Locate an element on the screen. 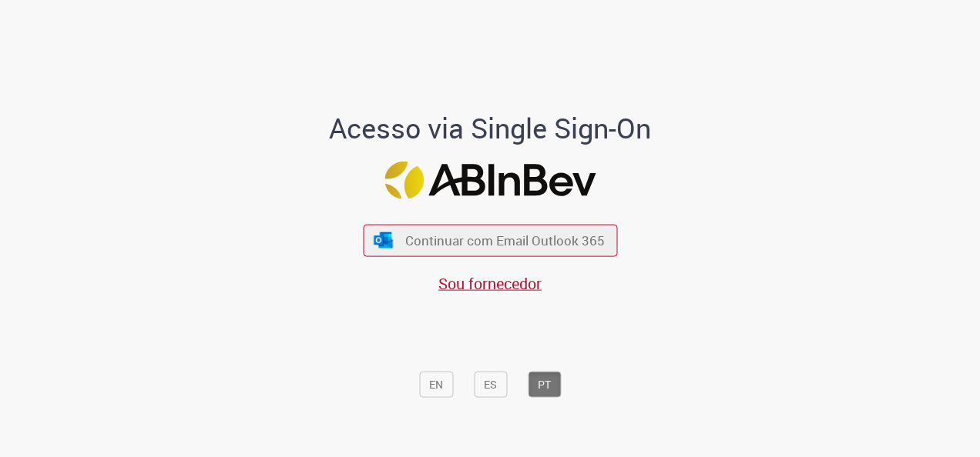  img: ícone Azure/Microsoft 360 is located at coordinates (384, 240).